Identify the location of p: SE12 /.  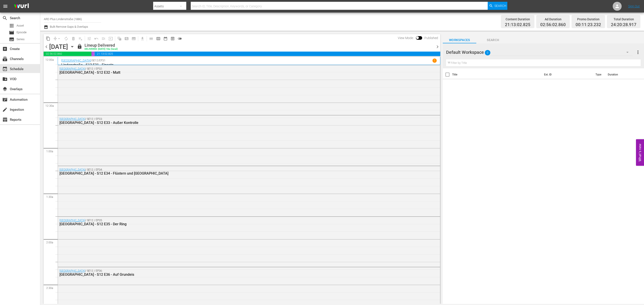
(95, 60).